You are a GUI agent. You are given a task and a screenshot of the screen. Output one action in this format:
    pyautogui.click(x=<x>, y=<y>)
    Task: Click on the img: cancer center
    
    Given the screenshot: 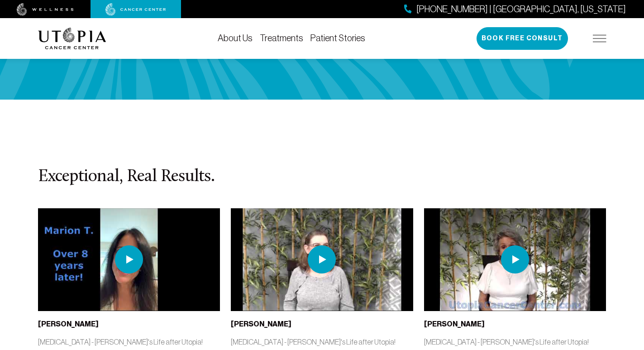 What is the action you would take?
    pyautogui.click(x=136, y=9)
    